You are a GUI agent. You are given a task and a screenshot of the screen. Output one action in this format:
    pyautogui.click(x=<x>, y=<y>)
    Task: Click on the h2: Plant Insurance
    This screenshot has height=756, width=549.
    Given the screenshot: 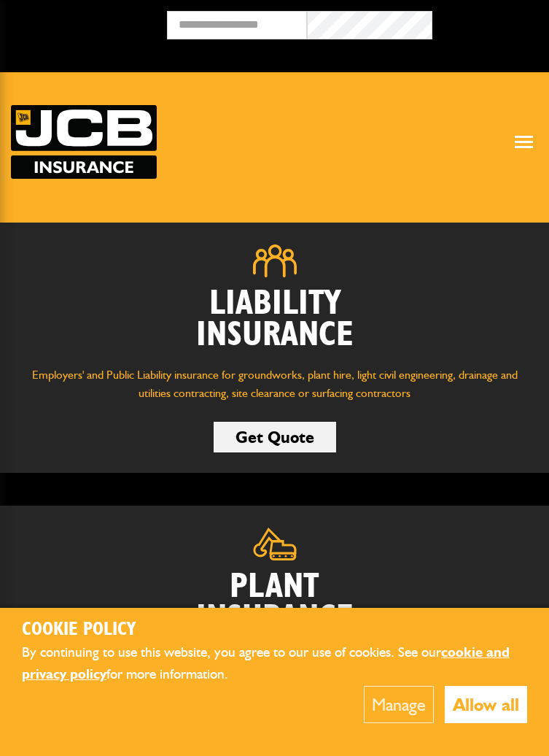 What is the action you would take?
    pyautogui.click(x=274, y=603)
    